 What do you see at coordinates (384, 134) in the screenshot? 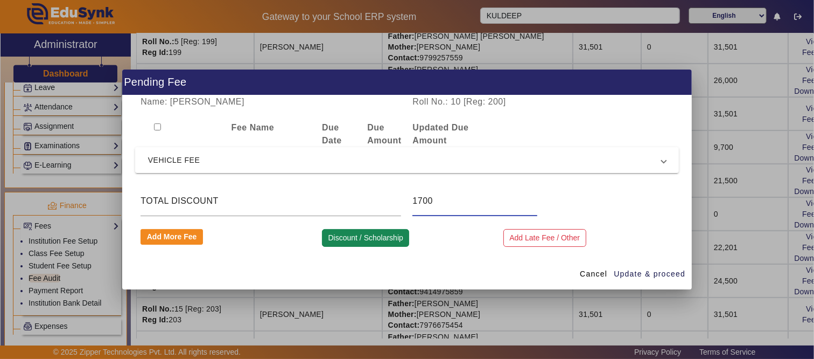
I see `b: Due Amount` at bounding box center [384, 134].